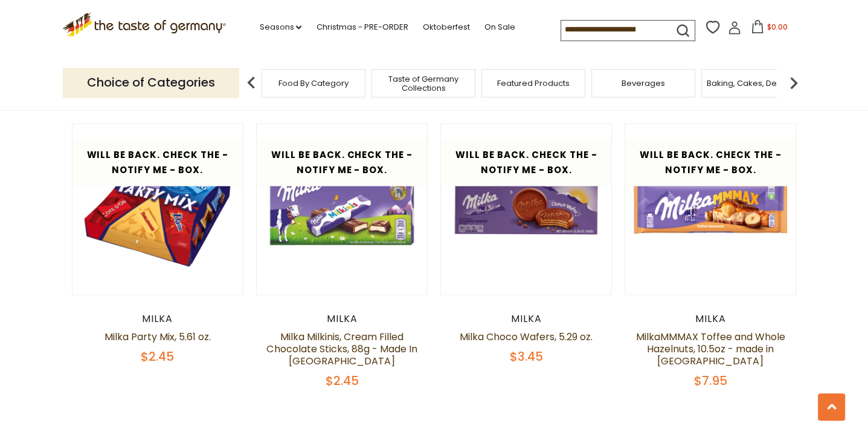 This screenshot has width=868, height=437. Describe the element at coordinates (251, 83) in the screenshot. I see `img: previous arrow` at that location.